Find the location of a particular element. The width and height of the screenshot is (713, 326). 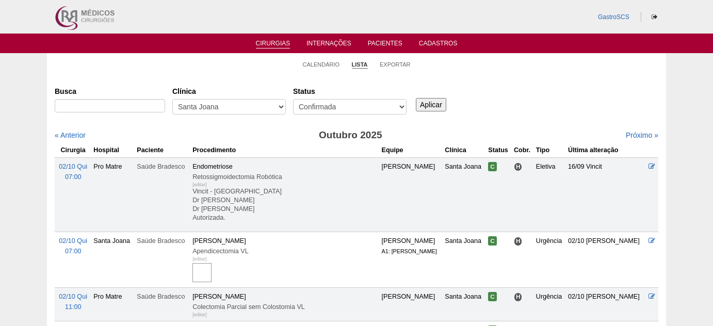

th: Cirurgia is located at coordinates (73, 150).